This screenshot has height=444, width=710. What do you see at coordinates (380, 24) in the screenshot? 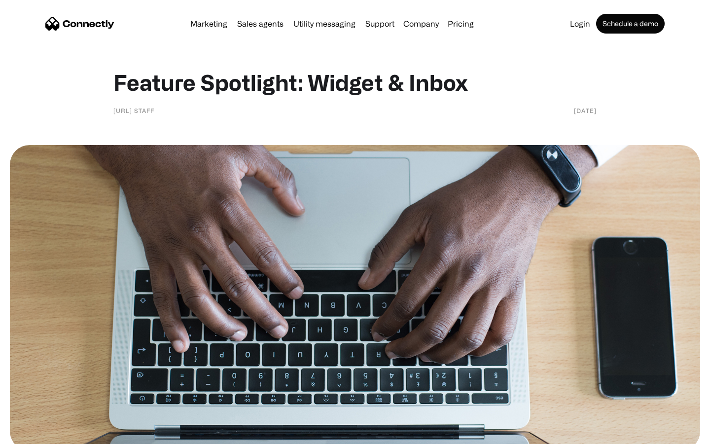
I see `a: Support` at bounding box center [380, 24].